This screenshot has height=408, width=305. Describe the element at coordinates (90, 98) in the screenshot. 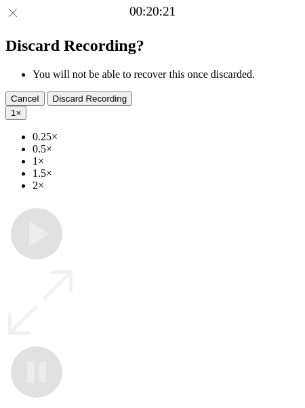

I see `button: Discard Recording` at that location.